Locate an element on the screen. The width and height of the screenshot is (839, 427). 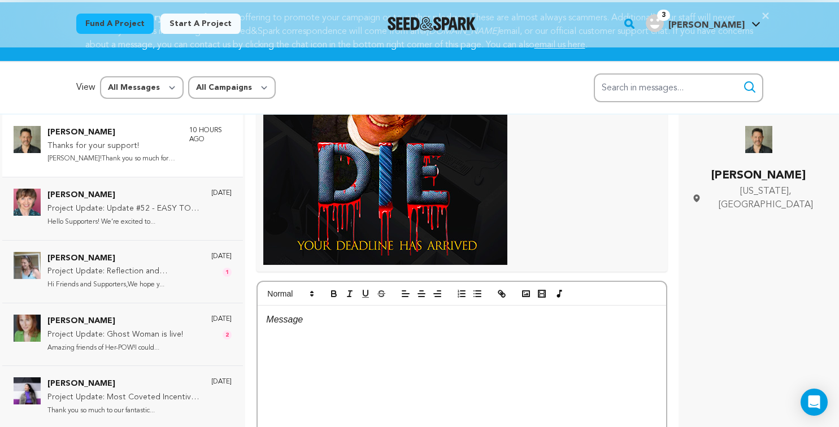
p: Thanks for your support! is located at coordinates (112, 146).